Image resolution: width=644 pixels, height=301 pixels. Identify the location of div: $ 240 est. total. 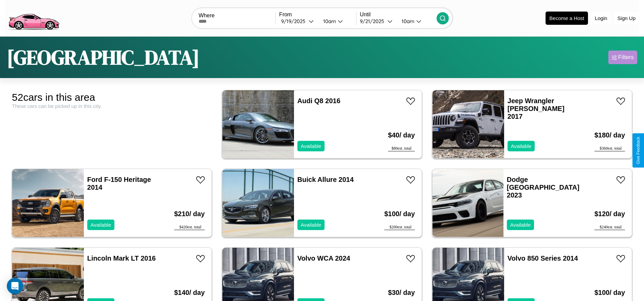
(610, 227).